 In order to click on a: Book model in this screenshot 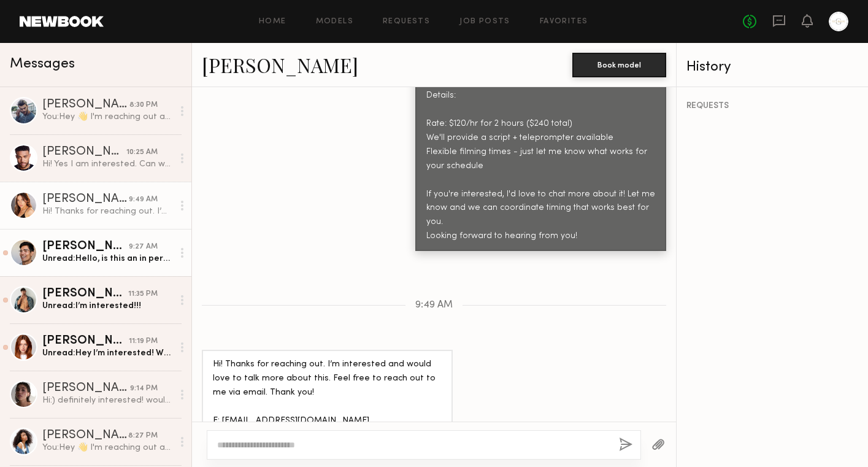, I will do `click(619, 64)`.